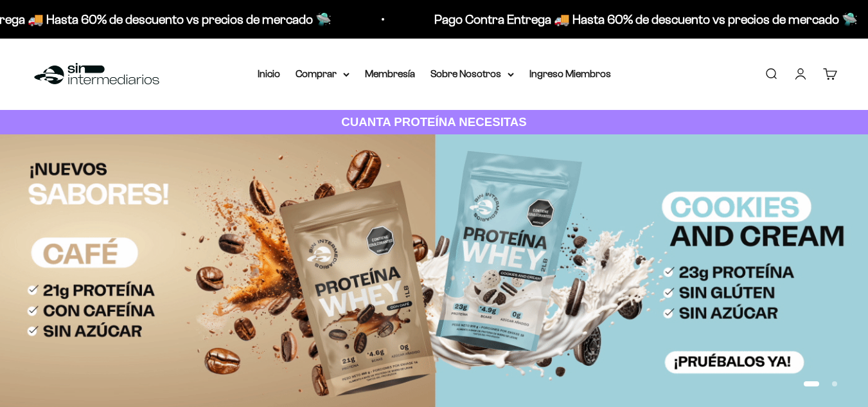 This screenshot has height=407, width=868. Describe the element at coordinates (390, 74) in the screenshot. I see `a: Membresía` at that location.